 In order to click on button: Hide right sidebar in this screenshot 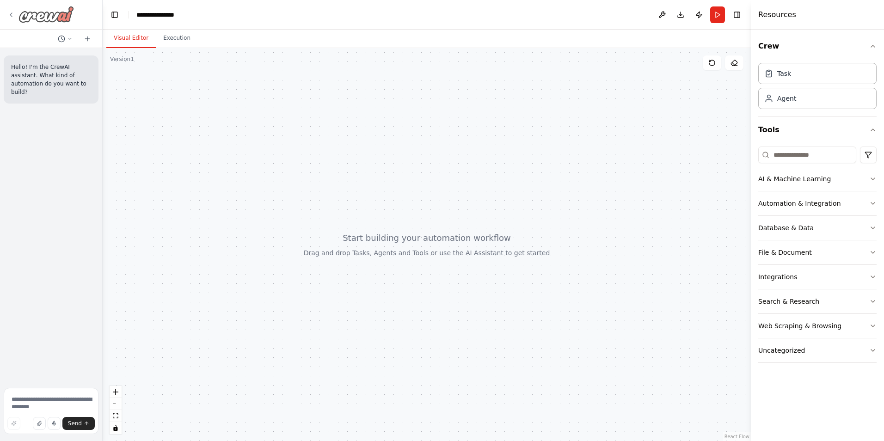, I will do `click(737, 15)`.